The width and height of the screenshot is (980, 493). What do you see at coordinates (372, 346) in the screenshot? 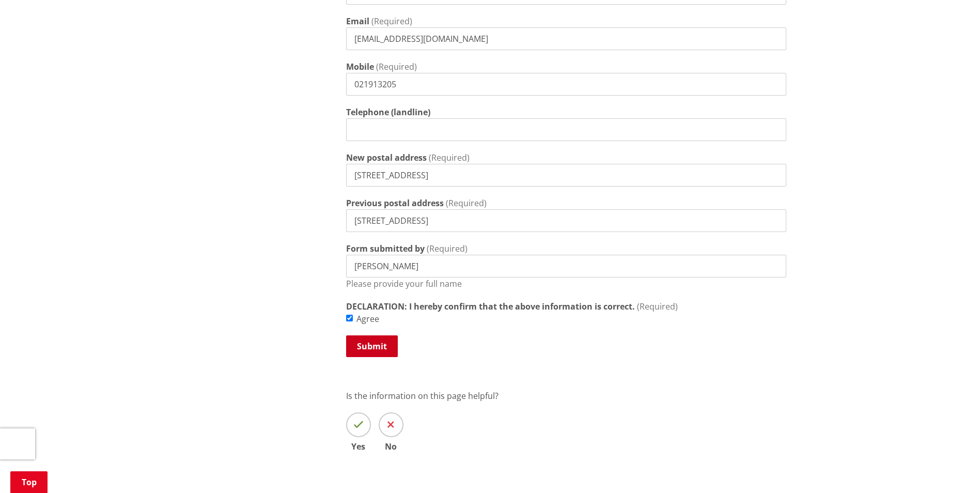
I see `button: Submit` at bounding box center [372, 346].